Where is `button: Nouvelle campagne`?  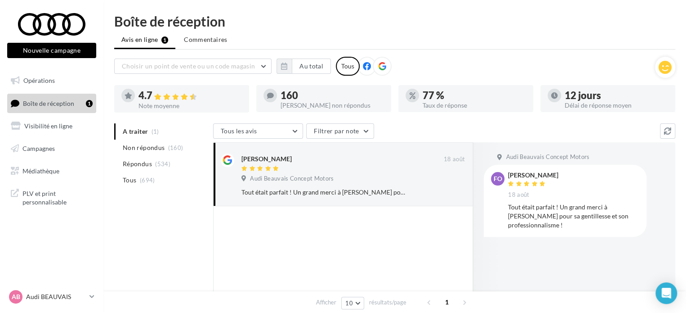 button: Nouvelle campagne is located at coordinates (52, 50).